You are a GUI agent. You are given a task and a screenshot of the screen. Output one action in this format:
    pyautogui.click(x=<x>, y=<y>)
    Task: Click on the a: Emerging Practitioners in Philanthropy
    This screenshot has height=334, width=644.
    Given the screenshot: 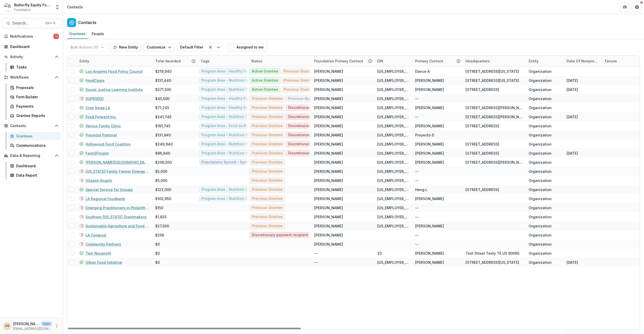 What is the action you would take?
    pyautogui.click(x=117, y=207)
    